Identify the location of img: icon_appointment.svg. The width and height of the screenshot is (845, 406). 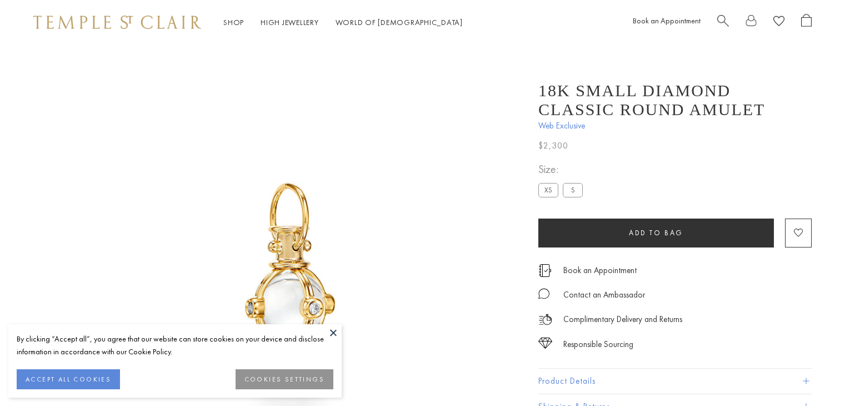
(545, 270).